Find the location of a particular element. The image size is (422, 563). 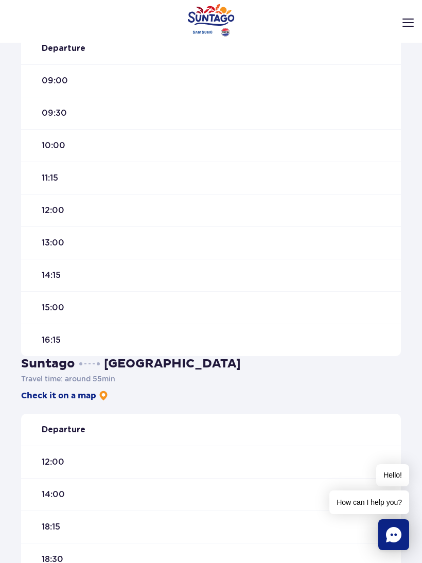

img: Open menu is located at coordinates (408, 23).